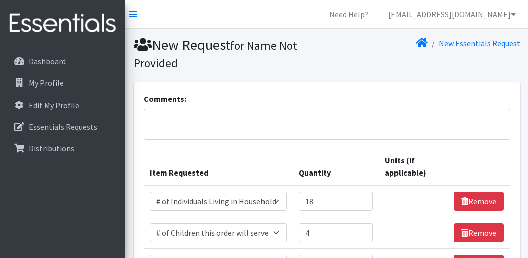  I want to click on small: for Name Not Provided, so click(215, 54).